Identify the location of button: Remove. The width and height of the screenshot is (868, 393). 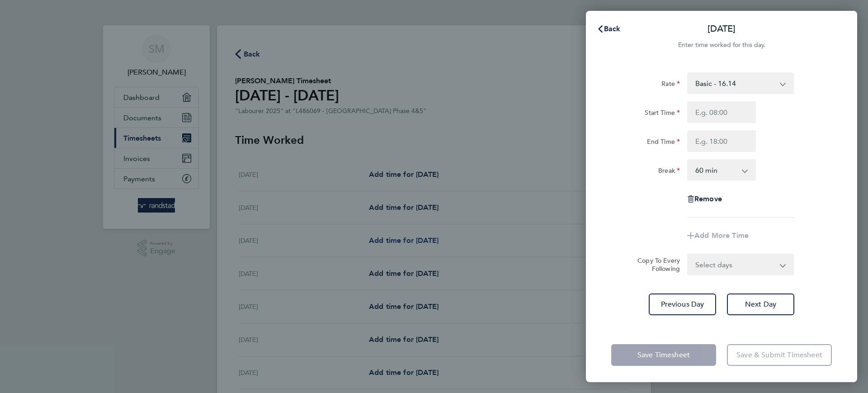
(704, 199).